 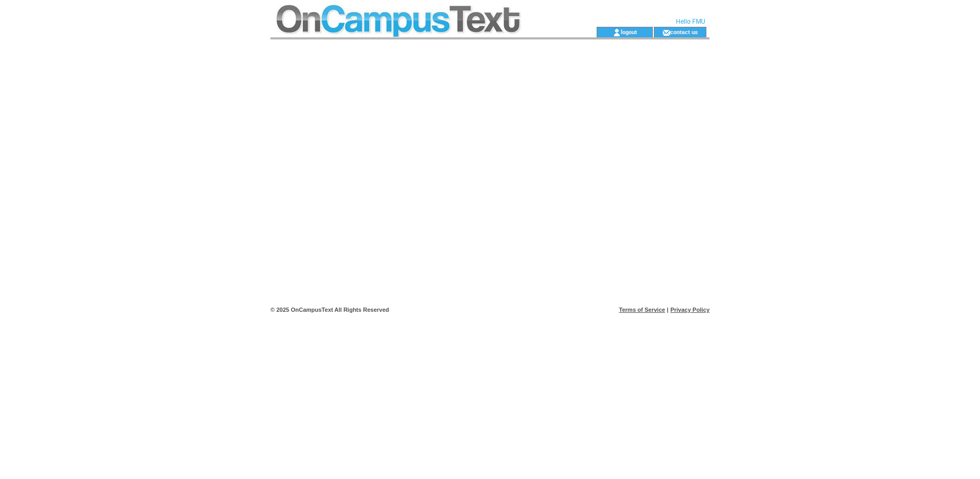 I want to click on span: © 2025 OnCampusText All Rights Reserved, so click(x=330, y=310).